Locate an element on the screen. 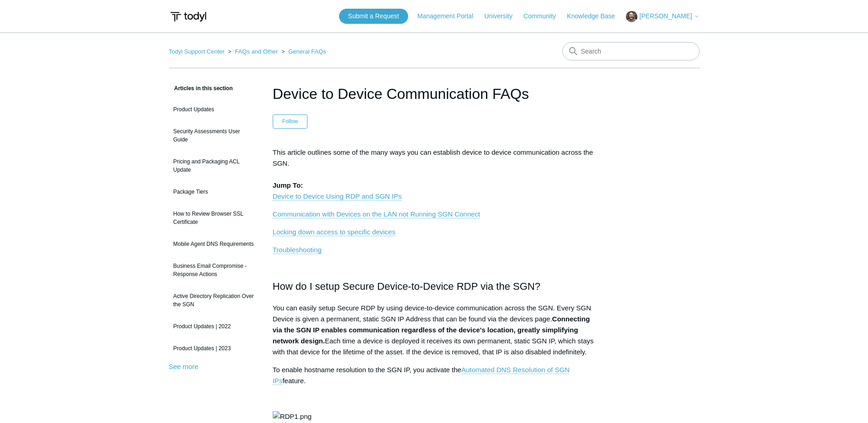 The width and height of the screenshot is (868, 423). a: Troubleshooting is located at coordinates (297, 250).